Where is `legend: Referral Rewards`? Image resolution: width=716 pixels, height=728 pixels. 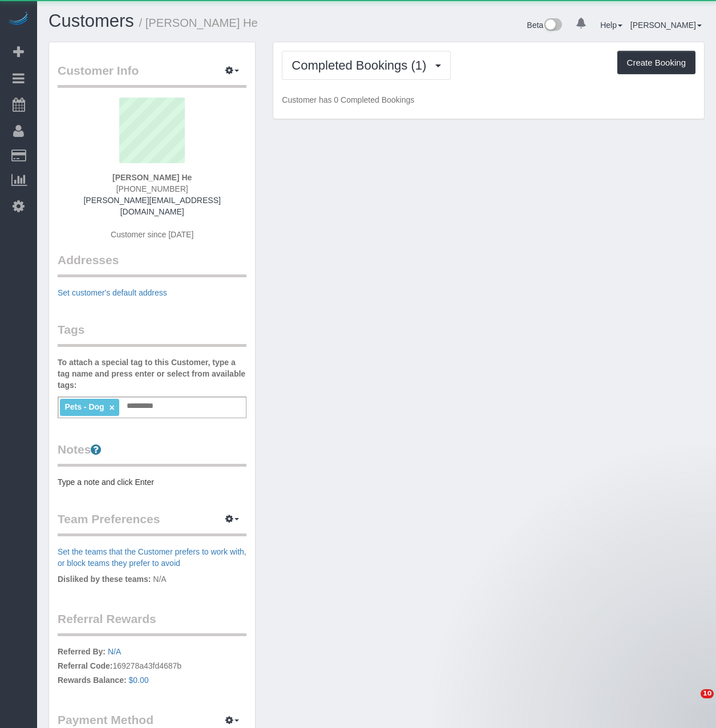
legend: Referral Rewards is located at coordinates (152, 623).